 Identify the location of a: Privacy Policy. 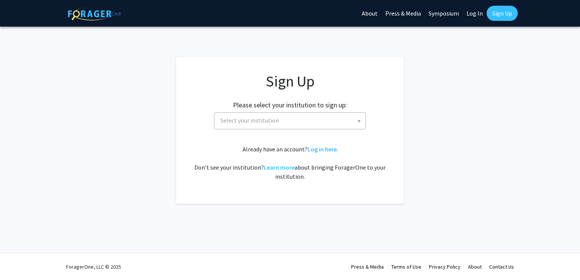
(445, 267).